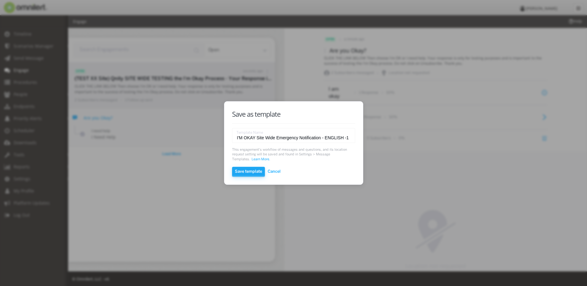 The height and width of the screenshot is (286, 587). What do you see at coordinates (294, 136) in the screenshot?
I see `textarea: text area` at bounding box center [294, 136].